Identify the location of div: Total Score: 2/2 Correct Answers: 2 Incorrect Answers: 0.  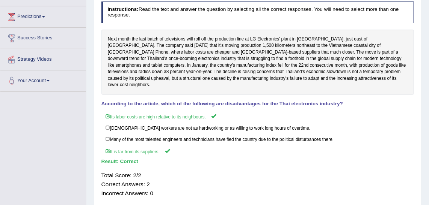
(257, 184).